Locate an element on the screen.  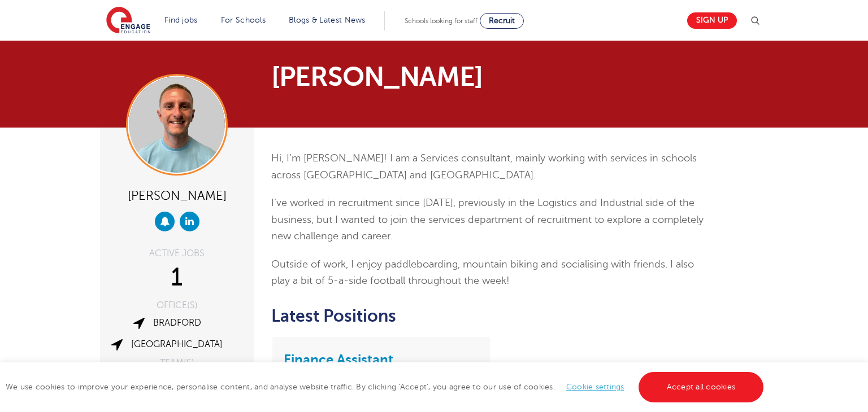
a: Sign up is located at coordinates (712, 20).